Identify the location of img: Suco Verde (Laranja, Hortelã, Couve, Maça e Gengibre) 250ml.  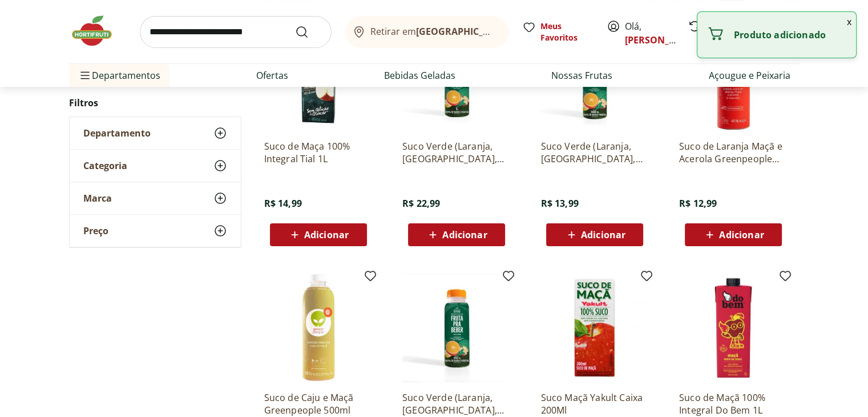
(456, 328).